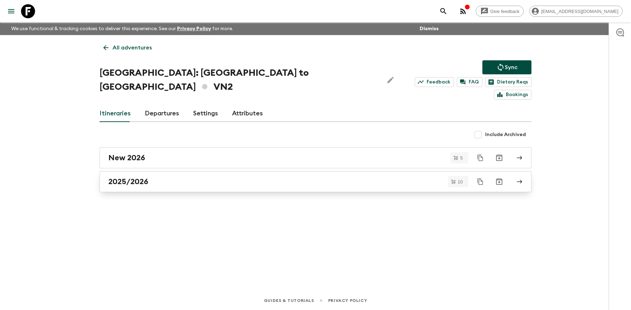 The width and height of the screenshot is (631, 310). What do you see at coordinates (248, 114) in the screenshot?
I see `a: Attributes` at bounding box center [248, 114].